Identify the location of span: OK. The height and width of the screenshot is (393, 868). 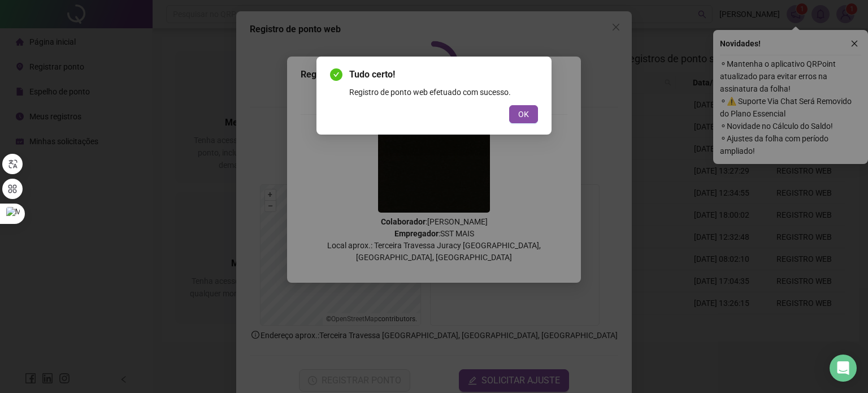
(523, 115).